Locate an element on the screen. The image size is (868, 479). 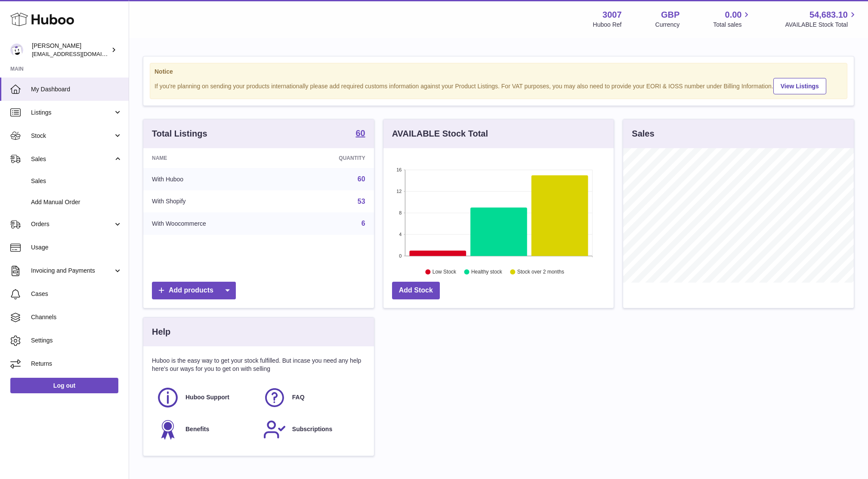
text: 16 is located at coordinates (399, 169).